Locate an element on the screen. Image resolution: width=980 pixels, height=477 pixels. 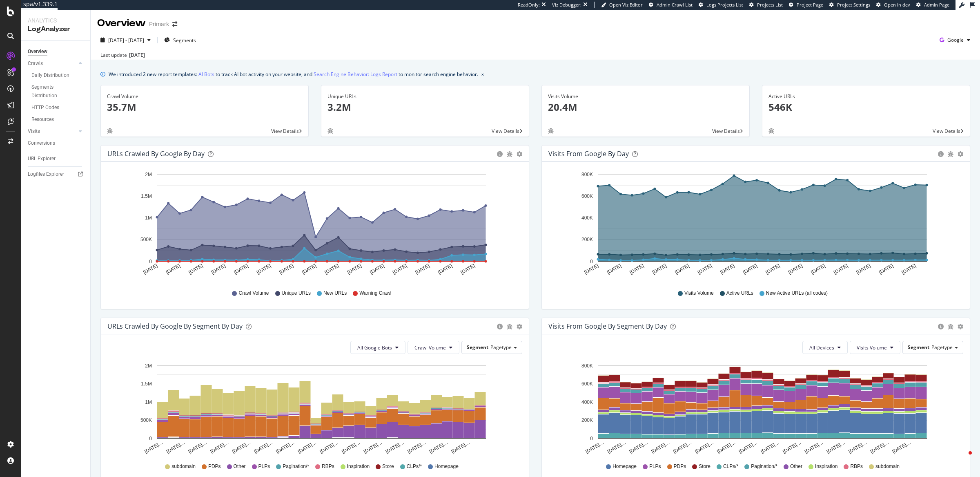
span: Segment is located at coordinates (478, 347).